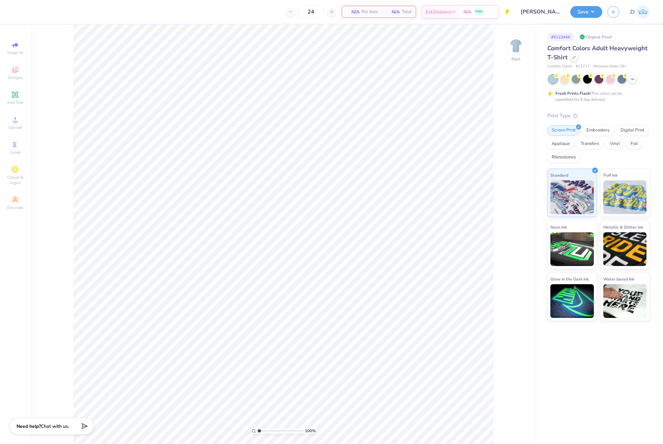 The width and height of the screenshot is (663, 444). Describe the element at coordinates (559, 175) in the screenshot. I see `span: Standard` at that location.